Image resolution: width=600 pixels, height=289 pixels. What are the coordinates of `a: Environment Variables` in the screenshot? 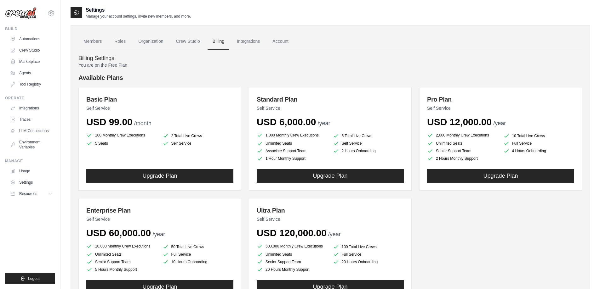 It's located at (31, 145).